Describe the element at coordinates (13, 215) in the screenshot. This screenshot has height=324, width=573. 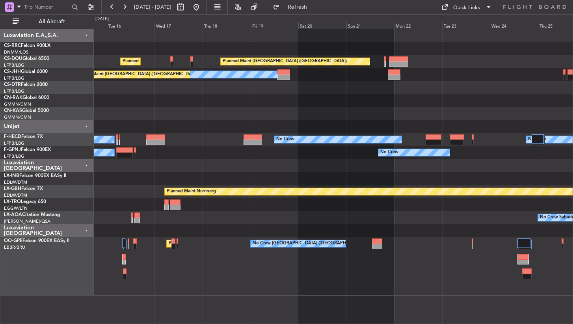
I see `span: LX-AOA` at that location.